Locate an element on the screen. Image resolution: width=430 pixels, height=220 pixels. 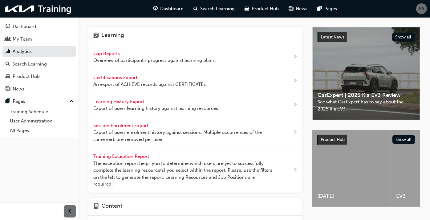
div: Pages is located at coordinates (19, 101).